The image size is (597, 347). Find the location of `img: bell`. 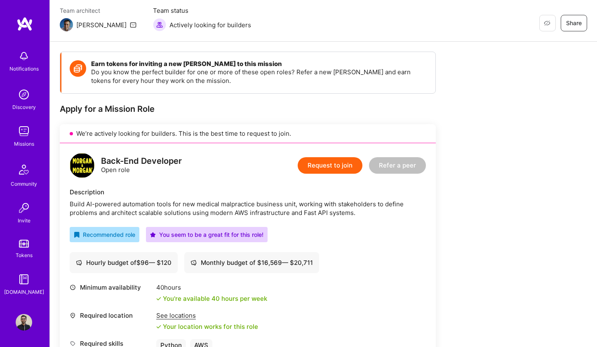

img: bell is located at coordinates (24, 56).